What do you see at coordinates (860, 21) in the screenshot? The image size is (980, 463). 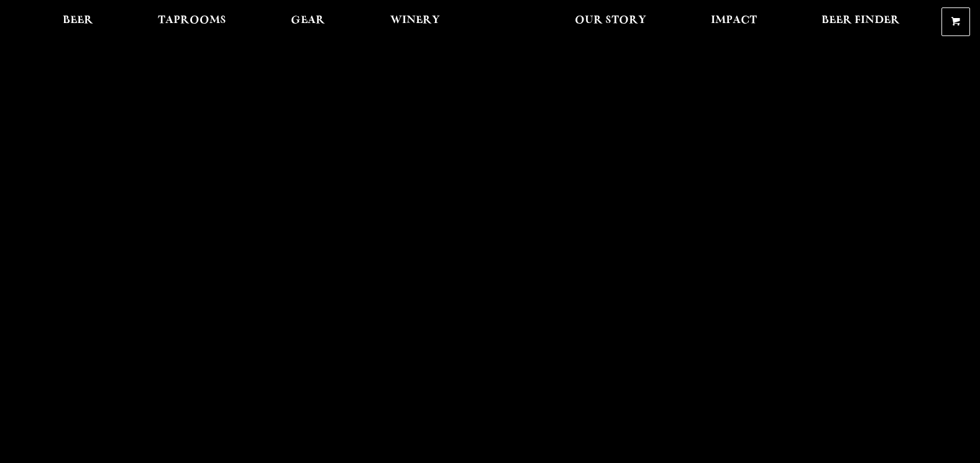 I see `a: Beer Finder` at bounding box center [860, 21].